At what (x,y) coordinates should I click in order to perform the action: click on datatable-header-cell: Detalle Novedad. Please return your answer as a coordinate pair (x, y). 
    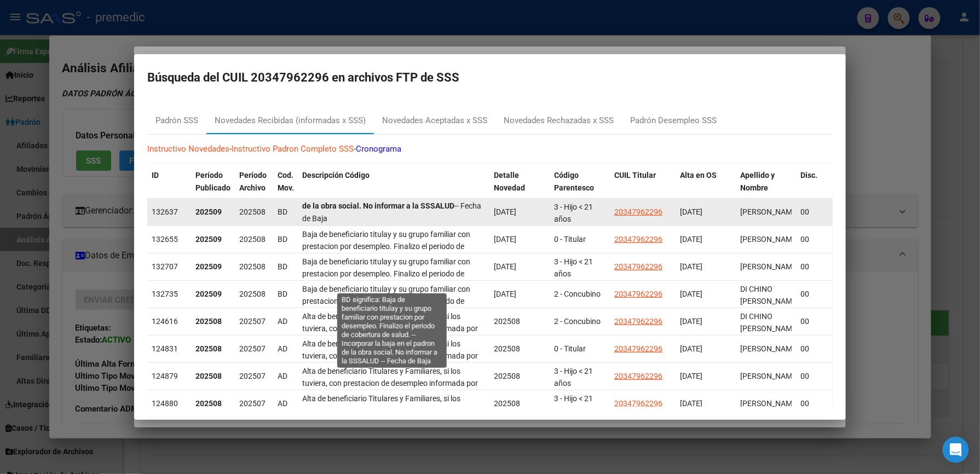
    Looking at the image, I should click on (519, 187).